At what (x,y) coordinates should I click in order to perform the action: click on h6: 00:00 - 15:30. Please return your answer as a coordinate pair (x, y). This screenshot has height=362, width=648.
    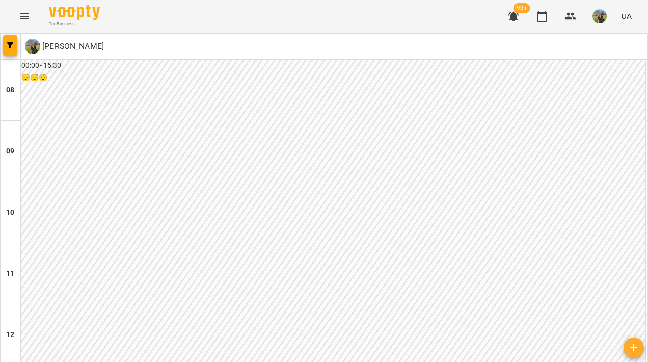
    Looking at the image, I should click on (333, 66).